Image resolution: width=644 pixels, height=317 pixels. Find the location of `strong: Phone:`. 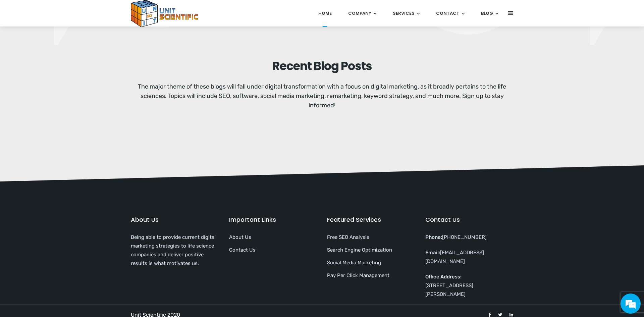

strong: Phone: is located at coordinates (433, 238).